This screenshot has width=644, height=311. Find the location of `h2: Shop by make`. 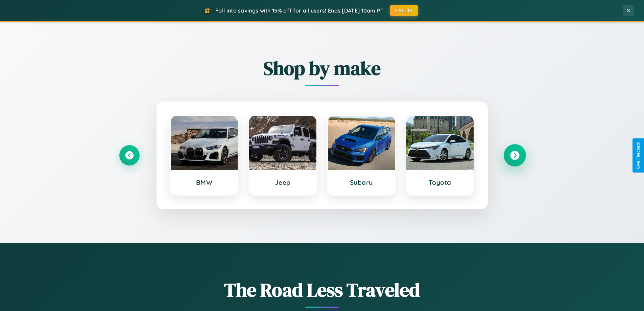

h2: Shop by make is located at coordinates (322, 68).